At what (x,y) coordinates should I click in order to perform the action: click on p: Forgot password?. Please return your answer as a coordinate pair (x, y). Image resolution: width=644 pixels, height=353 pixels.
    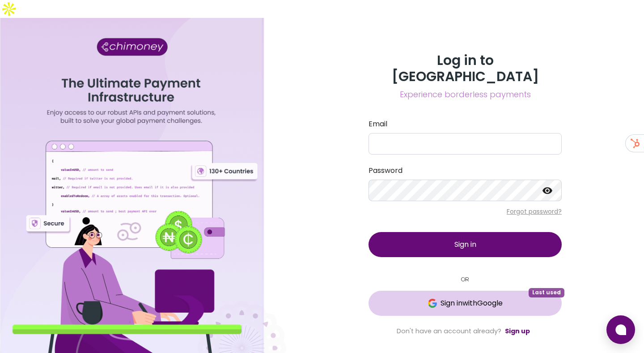
    Looking at the image, I should click on (465, 211).